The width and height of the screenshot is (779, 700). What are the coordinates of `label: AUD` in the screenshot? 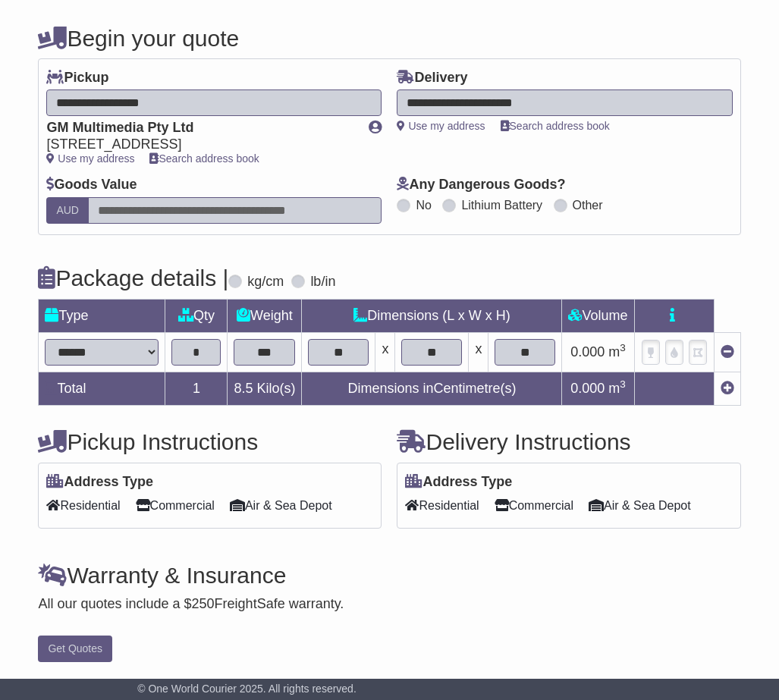 It's located at (67, 210).